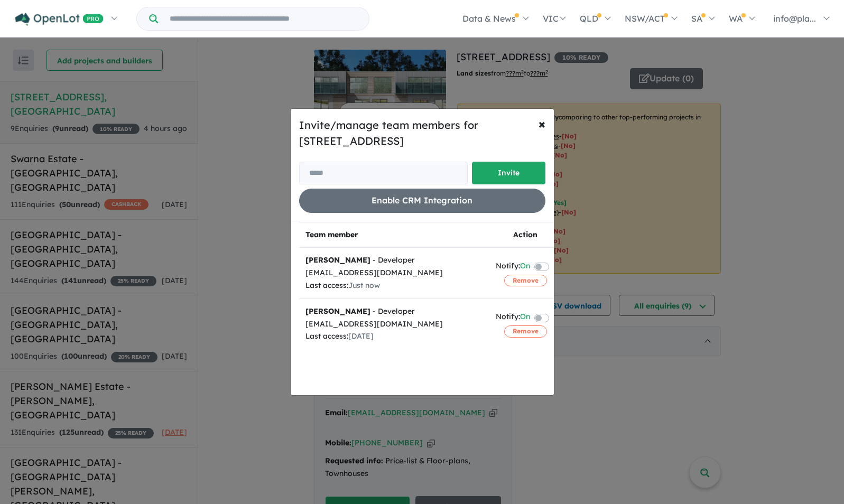 Image resolution: width=844 pixels, height=504 pixels. Describe the element at coordinates (422, 200) in the screenshot. I see `button: Enable CRM Integration` at that location.